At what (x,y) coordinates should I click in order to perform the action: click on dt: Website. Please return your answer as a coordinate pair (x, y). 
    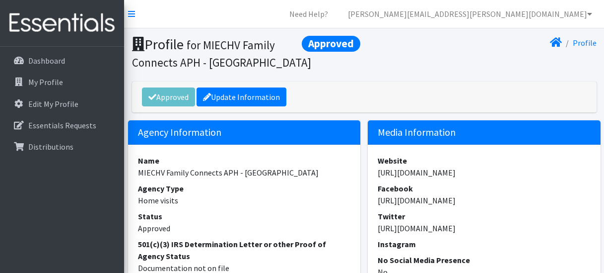
    Looking at the image, I should click on (484, 160).